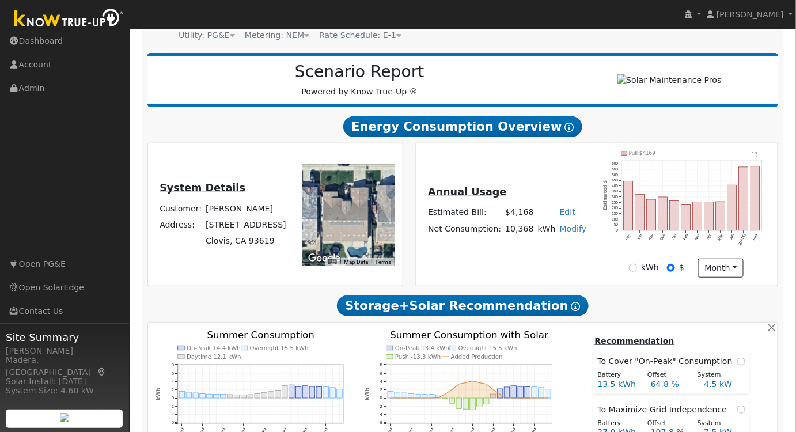 This screenshot has width=796, height=432. I want to click on text: -2, so click(380, 406).